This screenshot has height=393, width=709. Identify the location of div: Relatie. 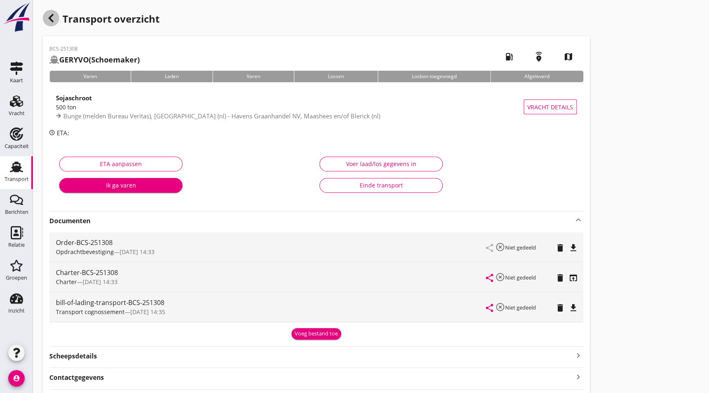
(16, 244).